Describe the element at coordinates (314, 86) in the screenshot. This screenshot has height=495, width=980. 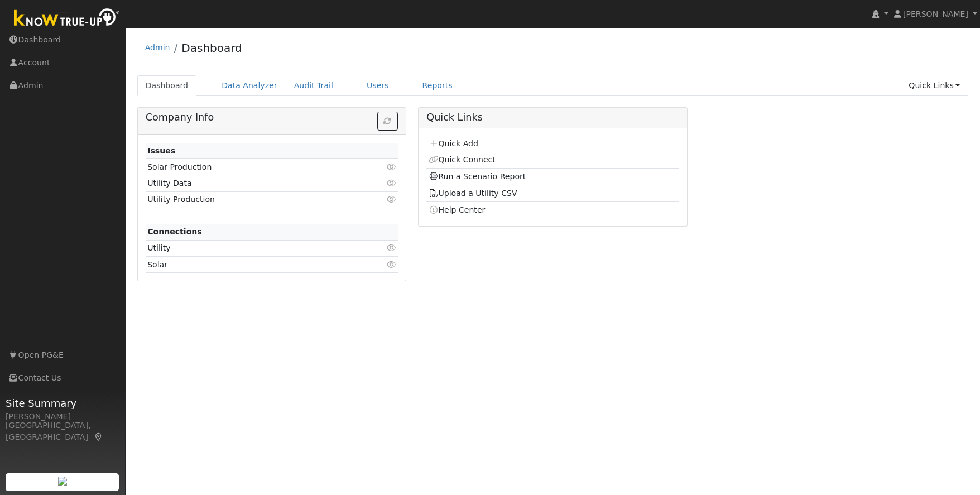
I see `a: Audit Trail` at that location.